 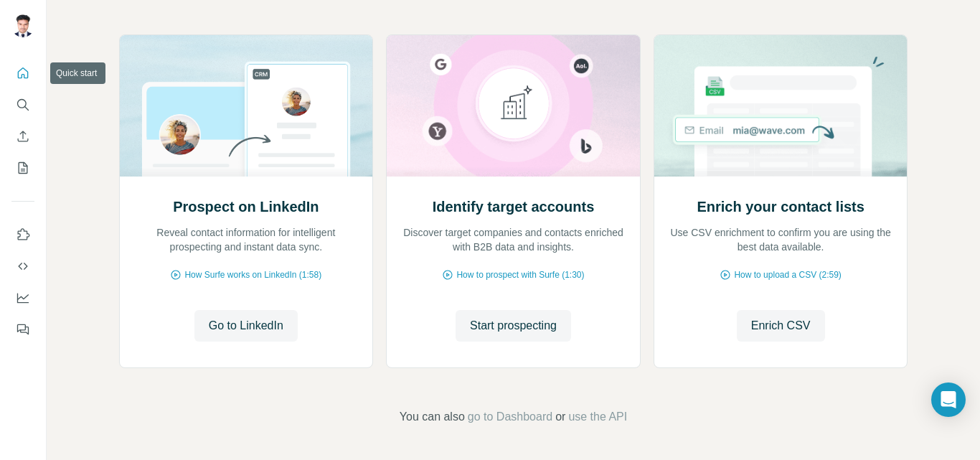 What do you see at coordinates (780, 240) in the screenshot?
I see `p: Use CSV enrichment to confirm you are using the best data available.` at bounding box center [780, 240].